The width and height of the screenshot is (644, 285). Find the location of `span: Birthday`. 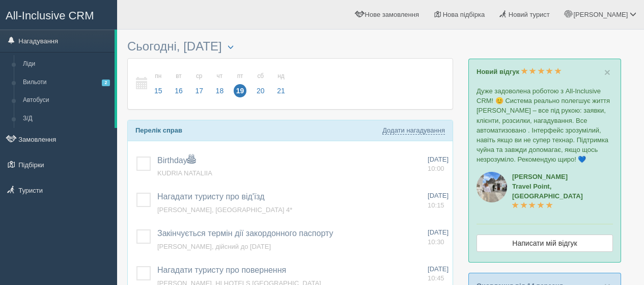

span: Birthday is located at coordinates (176, 160).